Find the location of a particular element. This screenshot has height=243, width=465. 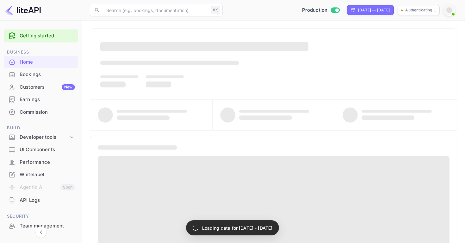

span: Business is located at coordinates (41, 52).